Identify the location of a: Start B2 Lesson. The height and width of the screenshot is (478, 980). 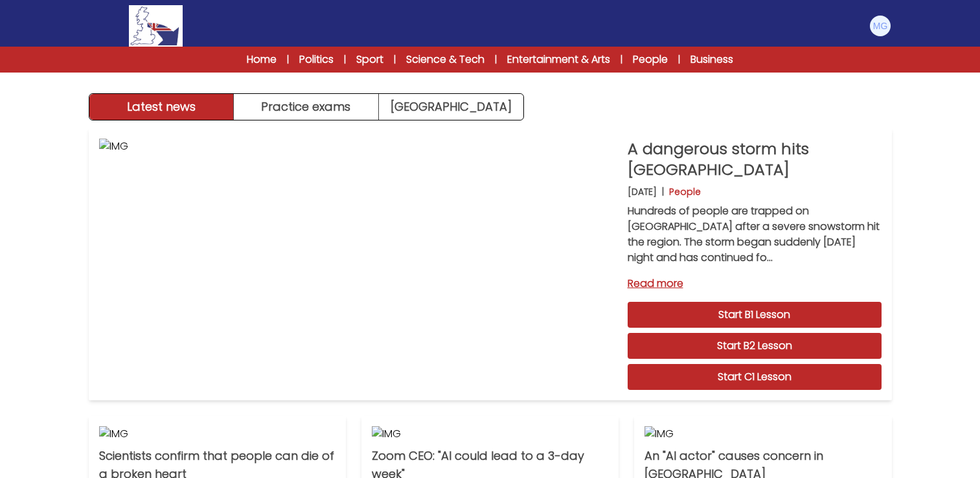
(755, 346).